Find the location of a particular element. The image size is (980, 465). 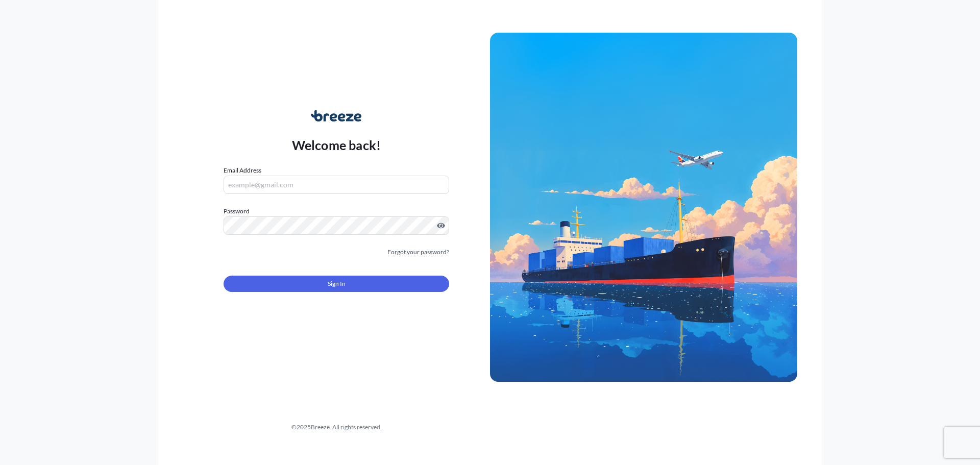

div: © 2025 Breeze. All rights reserved. is located at coordinates (336, 428).